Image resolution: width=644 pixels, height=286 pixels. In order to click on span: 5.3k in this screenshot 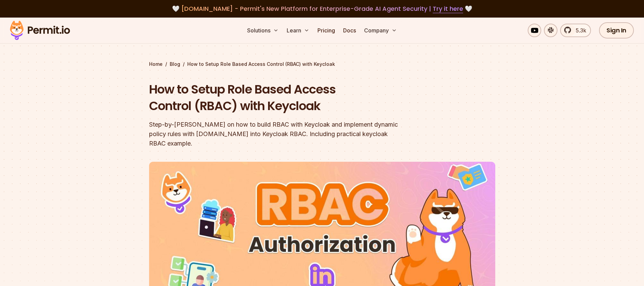, I will do `click(579, 30)`.